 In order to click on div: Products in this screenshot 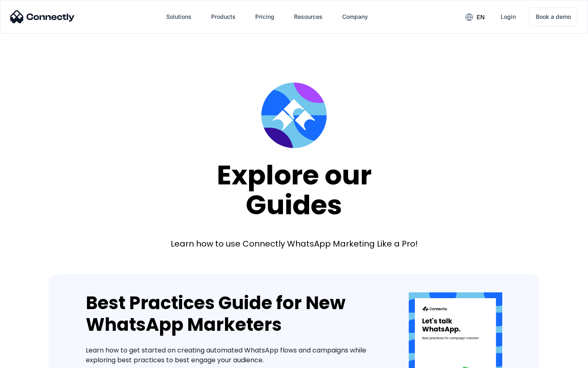, I will do `click(224, 17)`.